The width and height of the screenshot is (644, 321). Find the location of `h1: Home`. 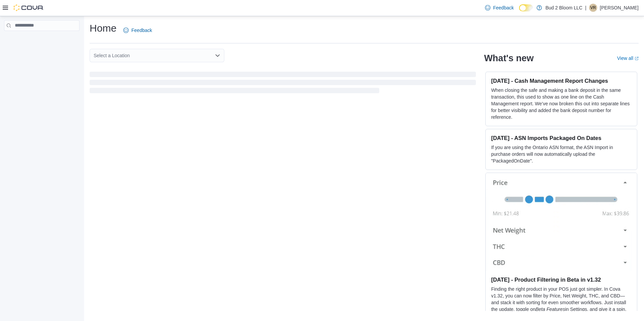

h1: Home is located at coordinates (103, 28).